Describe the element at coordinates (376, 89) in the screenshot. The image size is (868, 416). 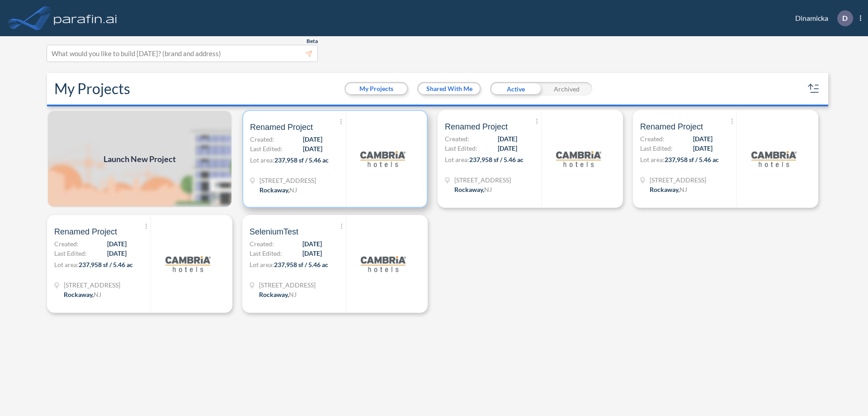
I see `button: My Projects` at that location.